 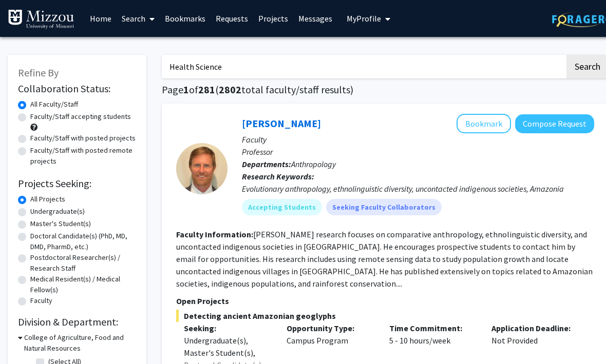 What do you see at coordinates (185, 19) in the screenshot?
I see `a: Bookmarks` at bounding box center [185, 19].